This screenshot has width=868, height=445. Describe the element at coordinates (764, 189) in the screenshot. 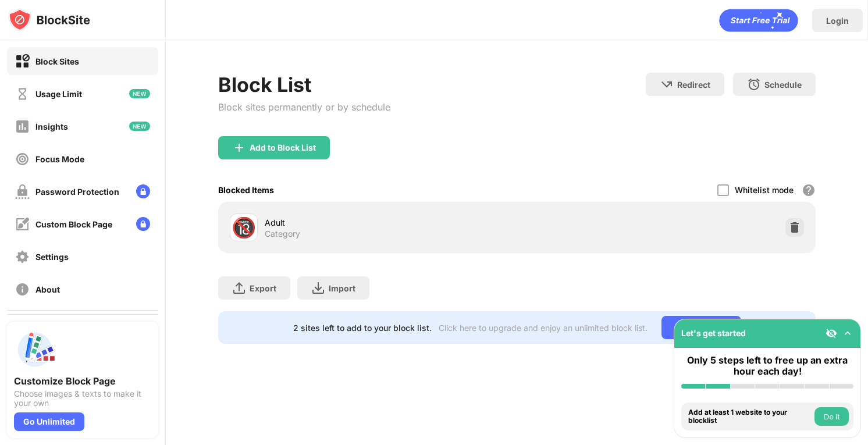

I see `div: Whitelist mode` at that location.